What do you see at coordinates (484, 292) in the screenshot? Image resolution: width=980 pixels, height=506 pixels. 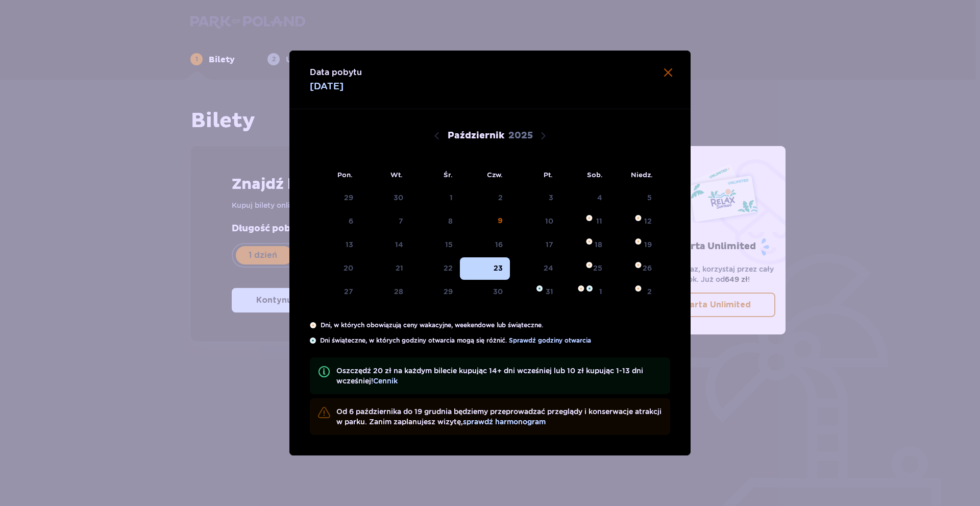 I see `td: czwartek, 30 października 2025` at bounding box center [484, 292].